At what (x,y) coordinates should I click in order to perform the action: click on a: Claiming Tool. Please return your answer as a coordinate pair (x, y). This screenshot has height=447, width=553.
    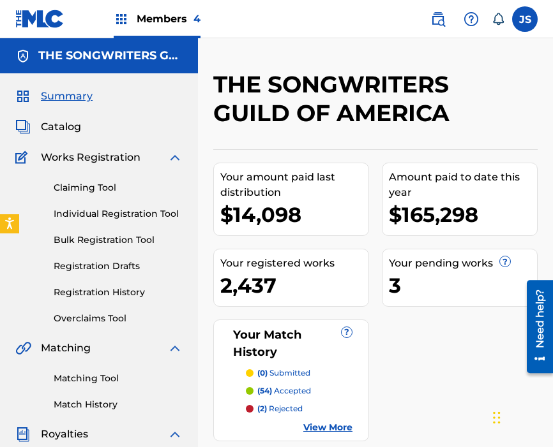
    Looking at the image, I should click on (118, 188).